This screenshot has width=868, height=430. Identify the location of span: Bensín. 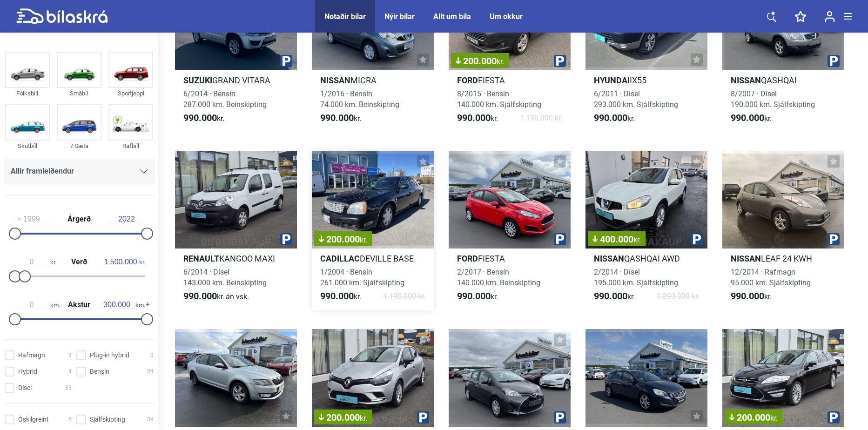
(100, 371).